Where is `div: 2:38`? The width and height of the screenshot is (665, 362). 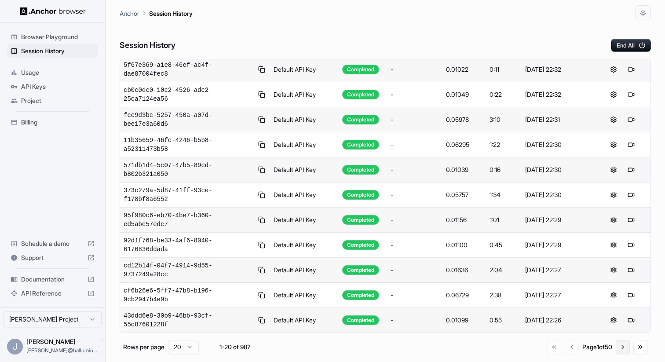 div: 2:38 is located at coordinates (504, 295).